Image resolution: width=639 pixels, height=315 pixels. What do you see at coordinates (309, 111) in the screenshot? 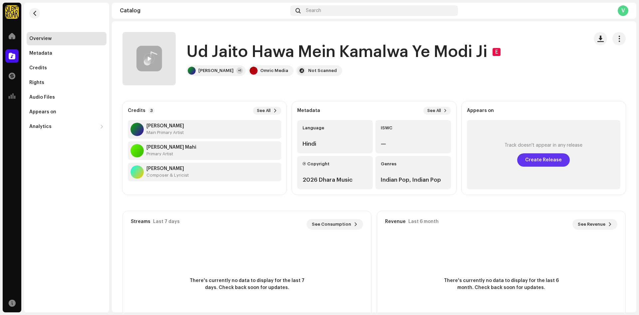
I see `strong: Metadata` at bounding box center [309, 111].